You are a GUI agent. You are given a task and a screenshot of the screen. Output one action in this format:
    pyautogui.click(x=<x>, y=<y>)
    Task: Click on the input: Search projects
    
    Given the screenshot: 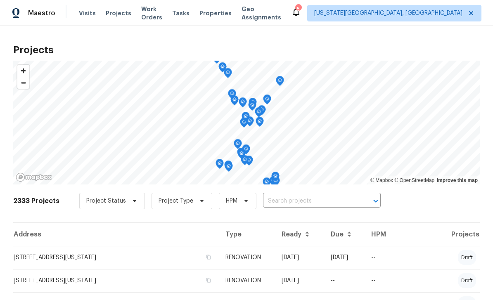 What is the action you would take?
    pyautogui.click(x=310, y=201)
    